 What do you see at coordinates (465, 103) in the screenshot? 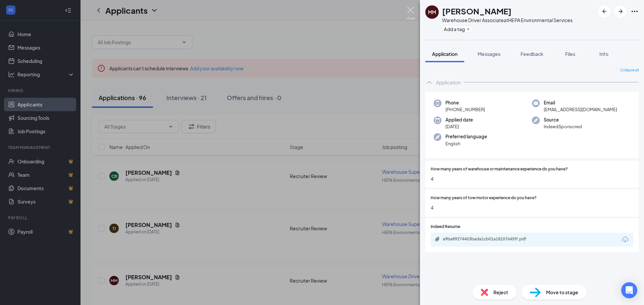
I see `span: Phone` at bounding box center [465, 103].